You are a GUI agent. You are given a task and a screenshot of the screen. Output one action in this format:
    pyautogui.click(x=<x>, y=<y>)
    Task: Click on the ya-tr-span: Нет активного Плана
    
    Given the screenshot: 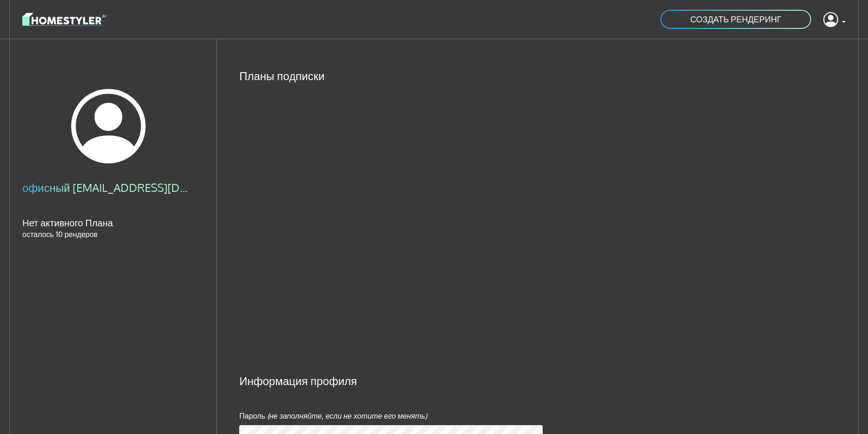 What is the action you would take?
    pyautogui.click(x=68, y=223)
    